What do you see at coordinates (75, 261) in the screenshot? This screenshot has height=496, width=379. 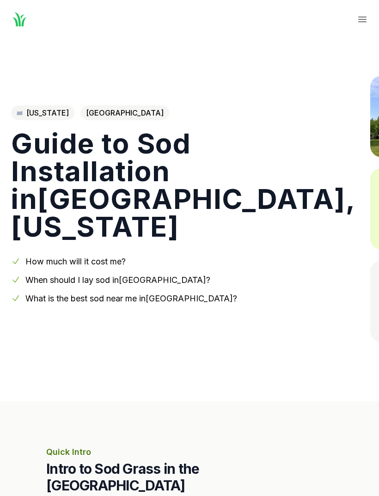 I see `a: How much will it cost me?` at bounding box center [75, 261].